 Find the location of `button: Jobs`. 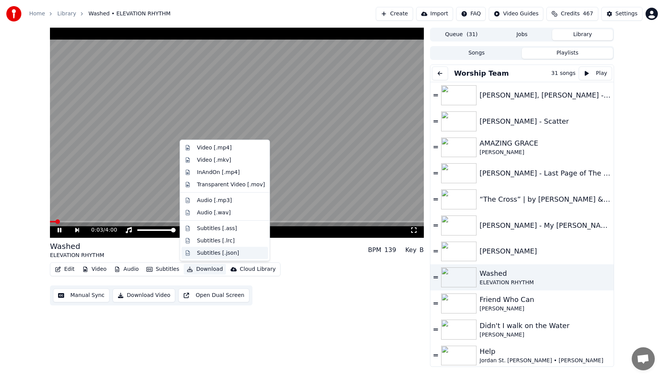

button: Jobs is located at coordinates (522, 35).